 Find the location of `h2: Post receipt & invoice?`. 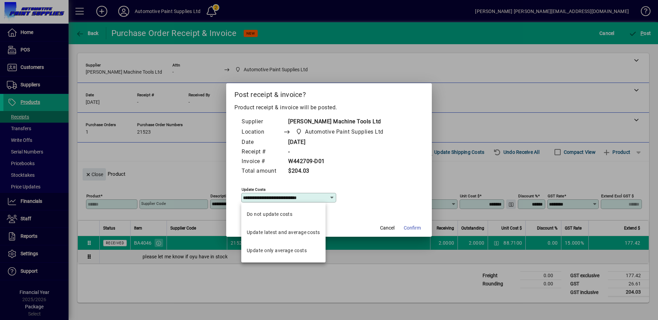

h2: Post receipt & invoice? is located at coordinates (329, 93).